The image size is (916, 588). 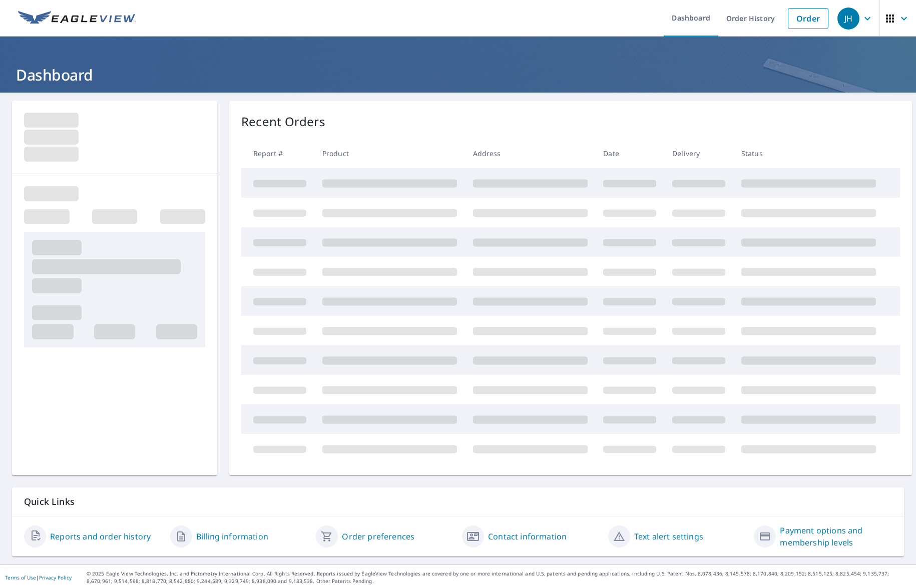 I want to click on th: Delivery, so click(x=699, y=153).